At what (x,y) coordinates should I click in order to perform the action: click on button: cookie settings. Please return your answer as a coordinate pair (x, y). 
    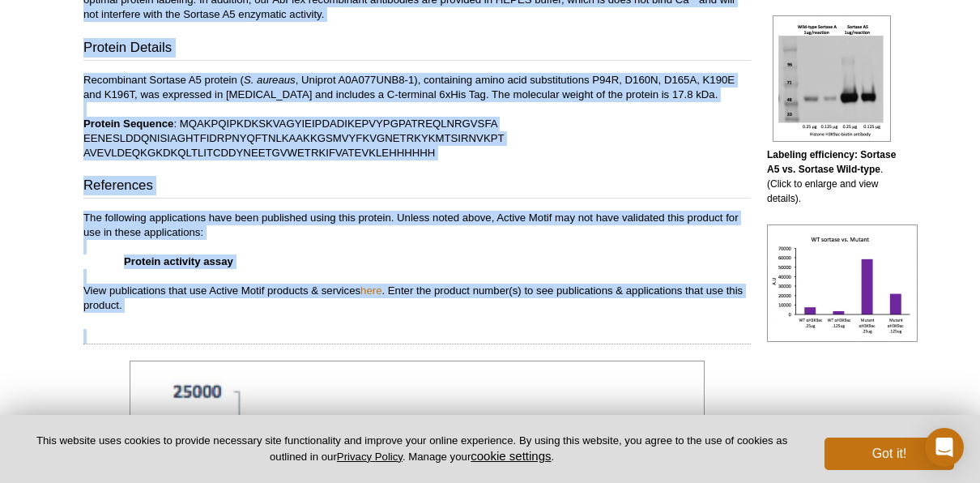
    Looking at the image, I should click on (510, 455).